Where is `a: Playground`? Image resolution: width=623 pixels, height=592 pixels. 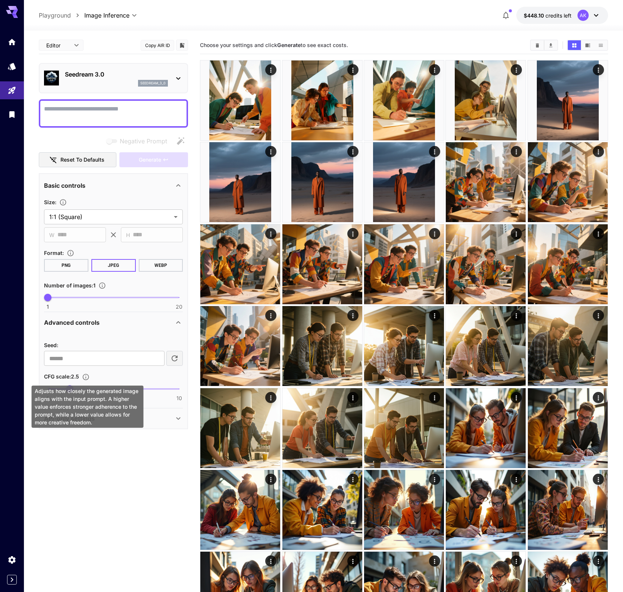
a: Playground is located at coordinates (55, 15).